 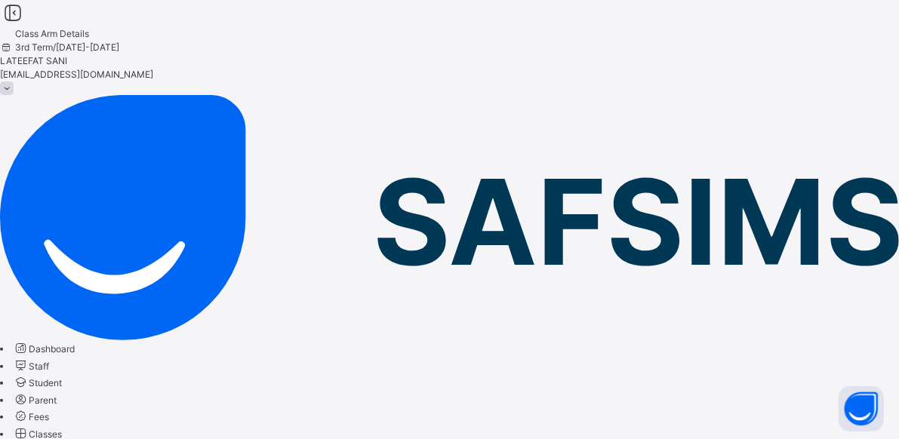 What do you see at coordinates (31, 417) in the screenshot?
I see `a: Fees` at bounding box center [31, 417].